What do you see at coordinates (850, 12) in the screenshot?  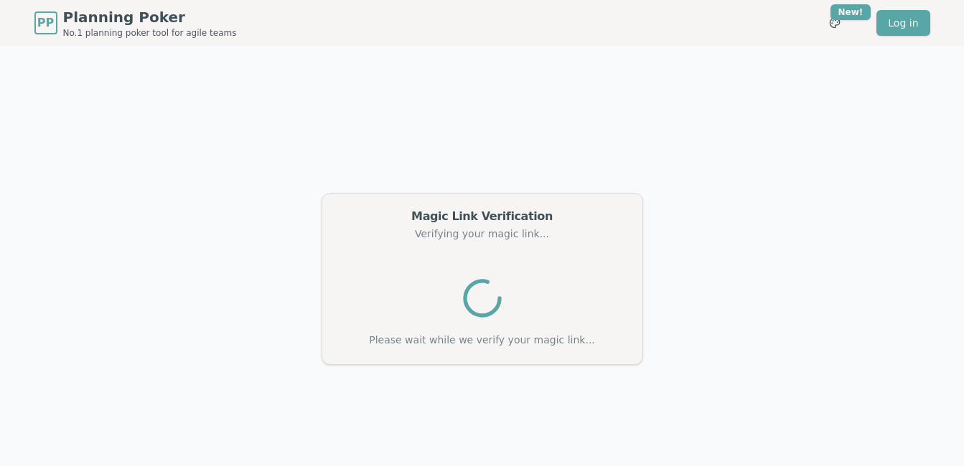 I see `div: New!` at bounding box center [850, 12].